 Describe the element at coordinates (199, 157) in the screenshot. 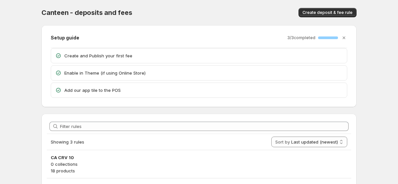

I see `h3: CA CRV 10` at that location.